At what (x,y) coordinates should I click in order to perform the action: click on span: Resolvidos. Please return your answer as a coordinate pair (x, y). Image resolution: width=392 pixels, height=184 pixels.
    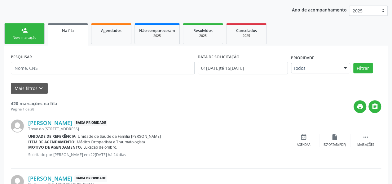
    Looking at the image, I should click on (203, 30).